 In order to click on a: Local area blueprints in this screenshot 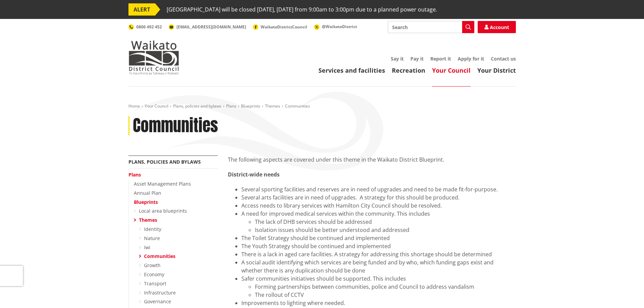, I will do `click(163, 210)`.